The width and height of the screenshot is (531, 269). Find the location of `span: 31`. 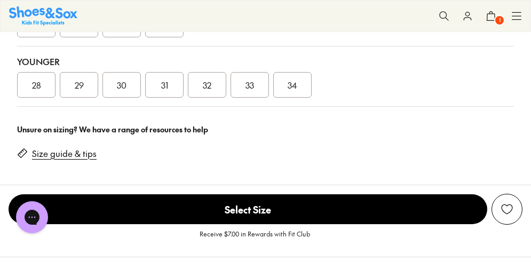

span: 31 is located at coordinates (164, 85).